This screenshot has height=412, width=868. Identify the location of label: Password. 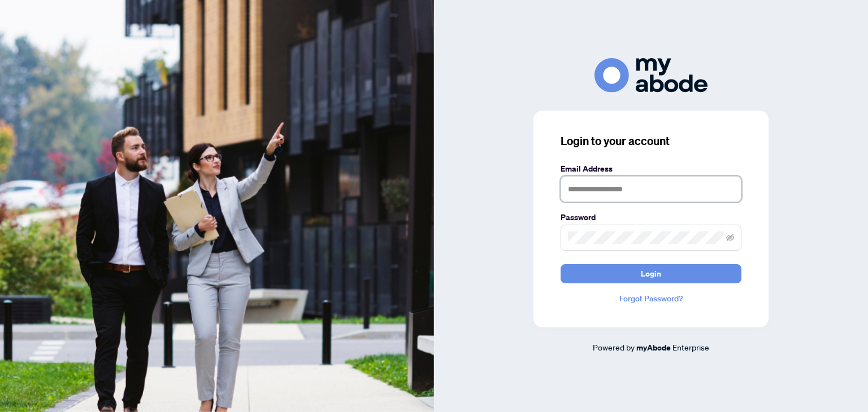
(651, 217).